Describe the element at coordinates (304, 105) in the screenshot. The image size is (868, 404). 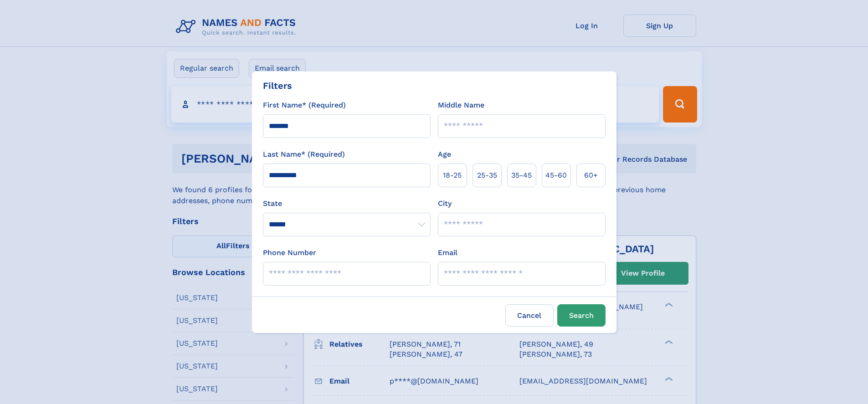
I see `label: First Name* (Required)` at that location.